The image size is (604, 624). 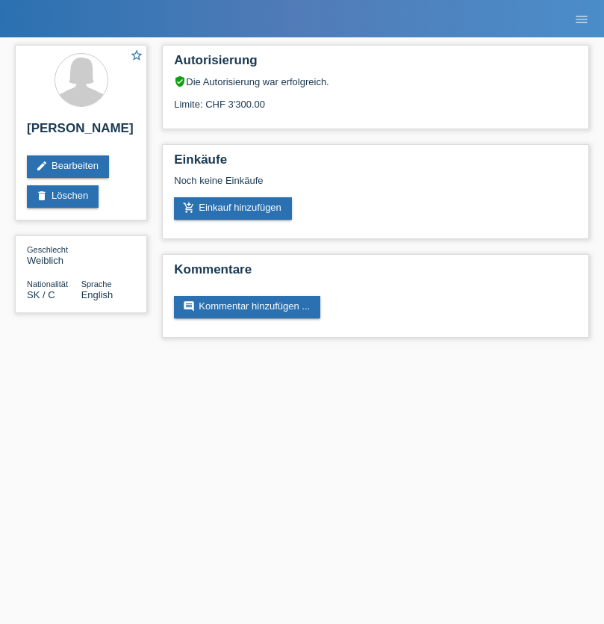 I want to click on h2: Kommentare, so click(x=376, y=273).